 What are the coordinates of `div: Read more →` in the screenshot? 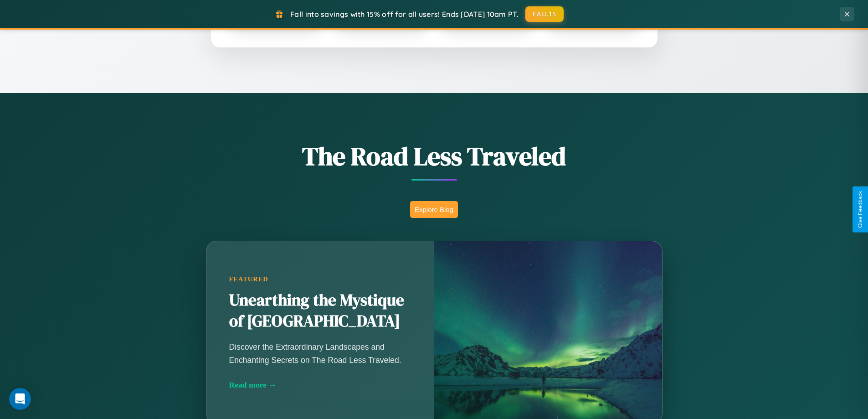 It's located at (321, 385).